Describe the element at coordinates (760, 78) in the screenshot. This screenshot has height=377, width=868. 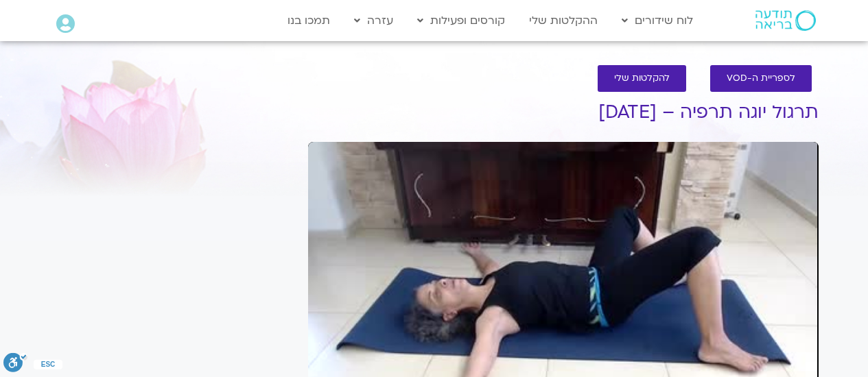
I see `span: לספריית ה-VOD` at that location.